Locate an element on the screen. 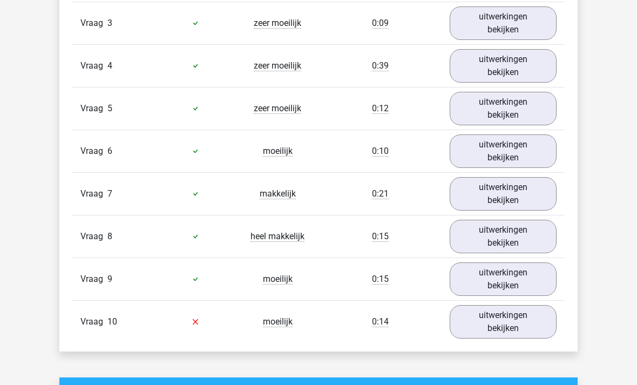 Image resolution: width=637 pixels, height=385 pixels. span: 9 is located at coordinates (110, 279).